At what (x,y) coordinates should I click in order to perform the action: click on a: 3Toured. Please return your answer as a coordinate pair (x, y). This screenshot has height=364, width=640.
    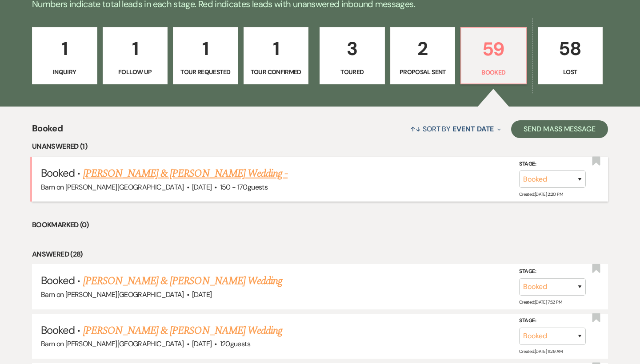
    Looking at the image, I should click on (352, 56).